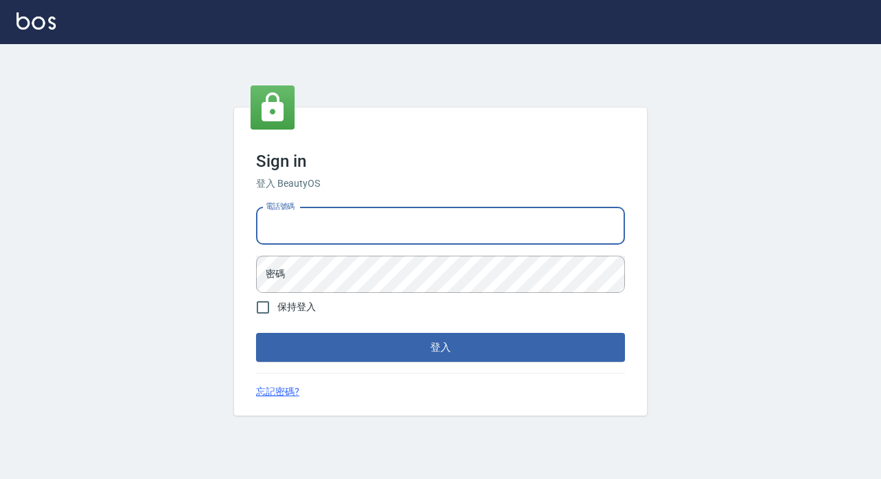 The height and width of the screenshot is (479, 881). What do you see at coordinates (441, 183) in the screenshot?
I see `h6: 登入 BeautyOS` at bounding box center [441, 183].